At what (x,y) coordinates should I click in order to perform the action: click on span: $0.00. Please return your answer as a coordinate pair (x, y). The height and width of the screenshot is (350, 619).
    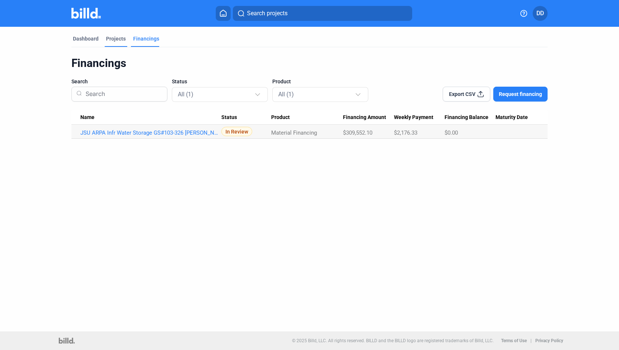
    Looking at the image, I should click on (451, 133).